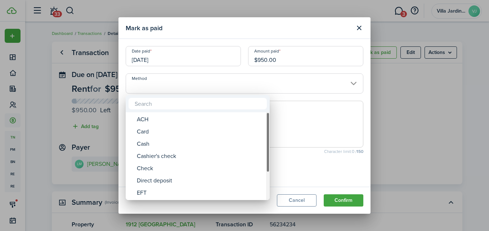 The height and width of the screenshot is (231, 489). I want to click on div: Card, so click(201, 132).